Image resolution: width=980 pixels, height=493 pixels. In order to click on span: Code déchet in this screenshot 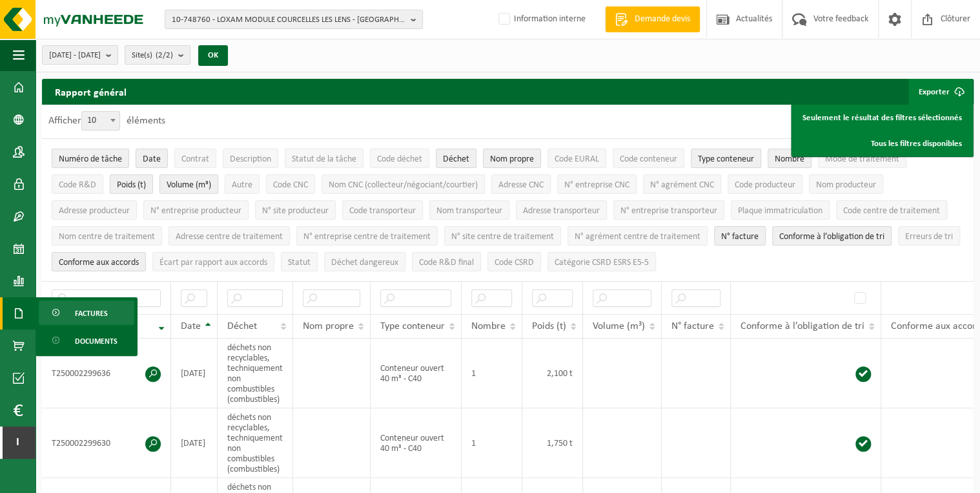, I will do `click(400, 159)`.